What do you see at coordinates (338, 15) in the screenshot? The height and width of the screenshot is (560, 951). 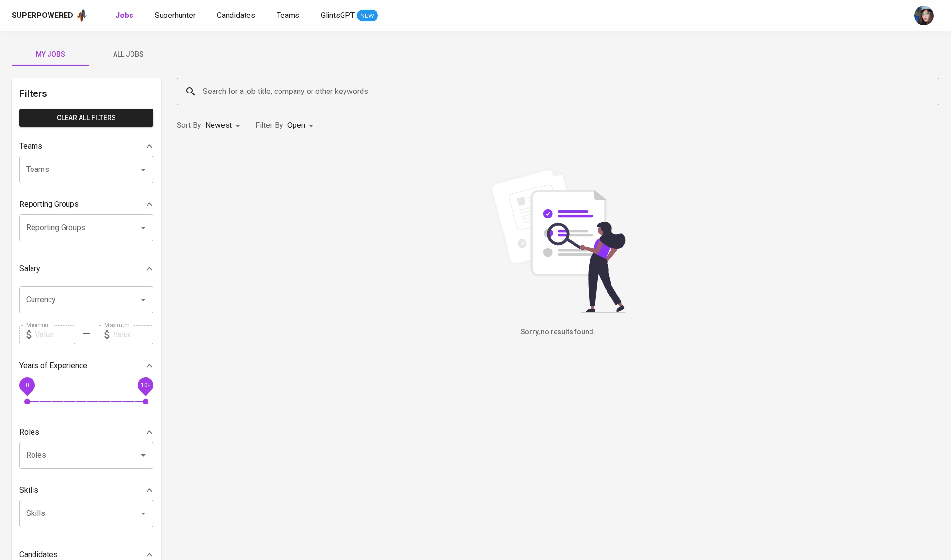 I see `span: GlintsGPT` at bounding box center [338, 15].